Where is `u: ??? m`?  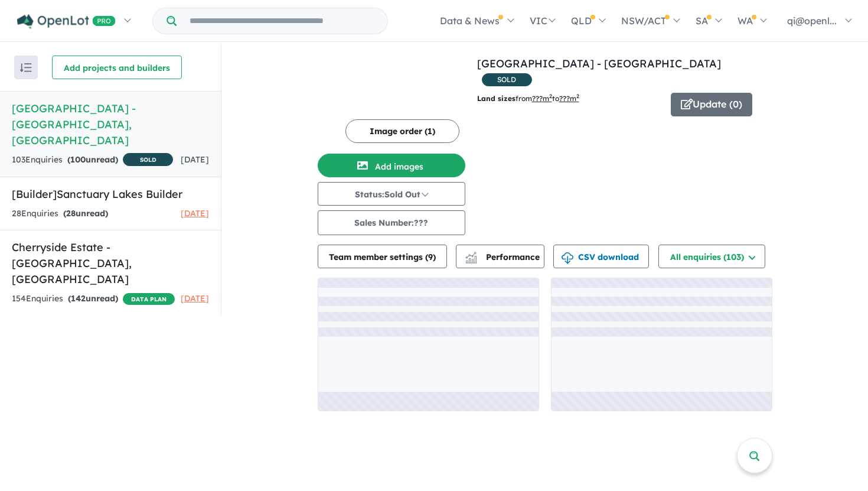 u: ??? m is located at coordinates (542, 98).